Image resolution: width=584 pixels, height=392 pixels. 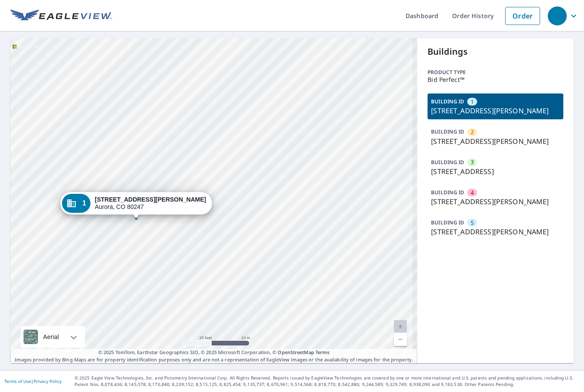 What do you see at coordinates (472, 223) in the screenshot?
I see `span: 5` at bounding box center [472, 223].